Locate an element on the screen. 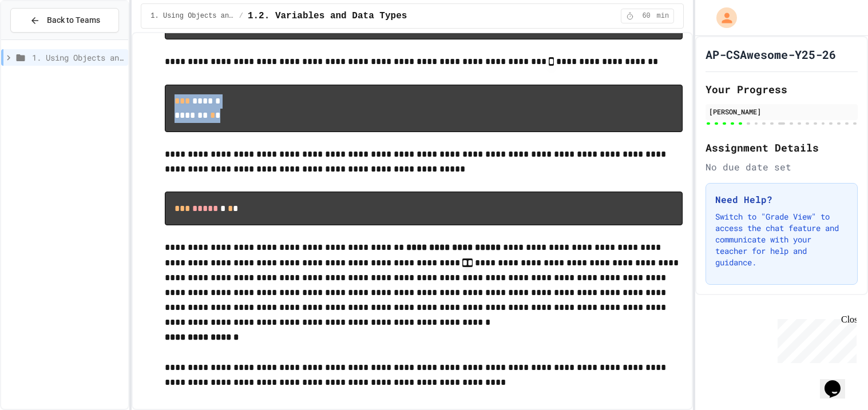 The height and width of the screenshot is (410, 868). span: Back to Teams is located at coordinates (74, 20).